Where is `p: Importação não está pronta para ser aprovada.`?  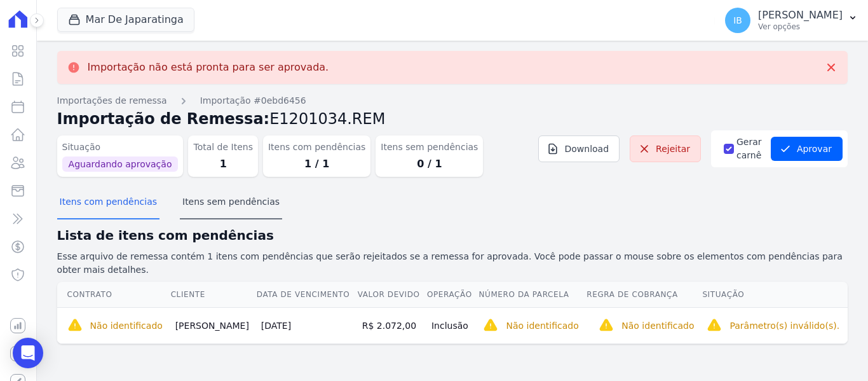 p: Importação não está pronta para ser aprovada. is located at coordinates (209, 67).